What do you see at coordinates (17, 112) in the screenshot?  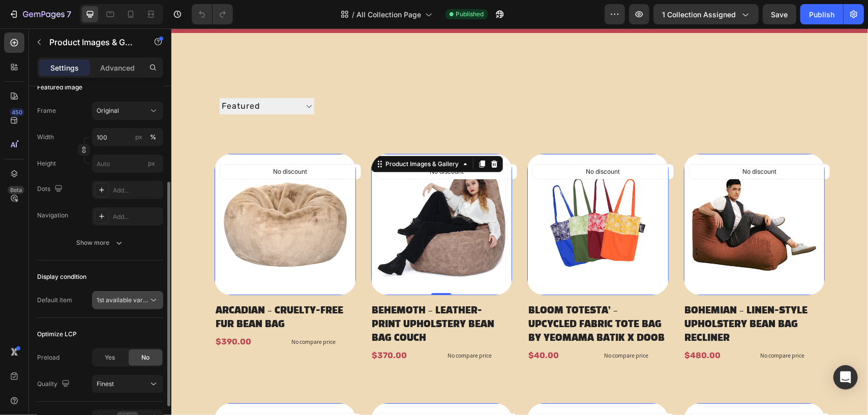 I see `div: 450` at bounding box center [17, 112].